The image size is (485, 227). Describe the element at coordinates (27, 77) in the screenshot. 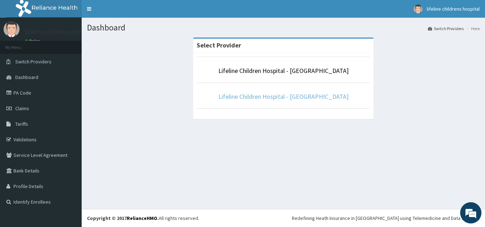

I see `span: Dashboard` at that location.